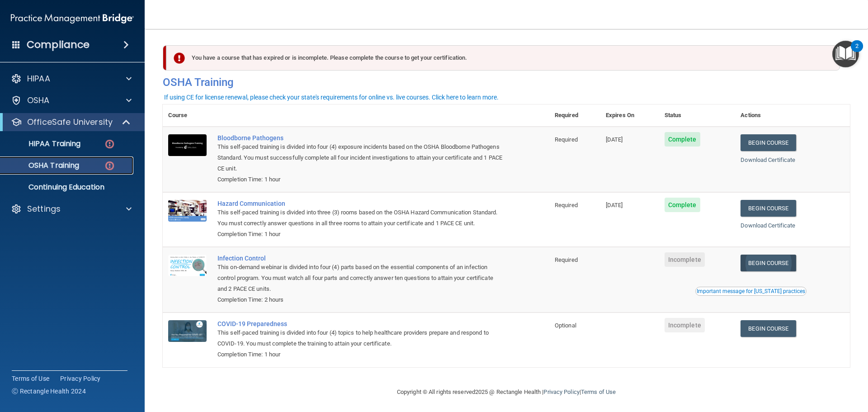  Describe the element at coordinates (697, 115) in the screenshot. I see `th: Status` at that location.